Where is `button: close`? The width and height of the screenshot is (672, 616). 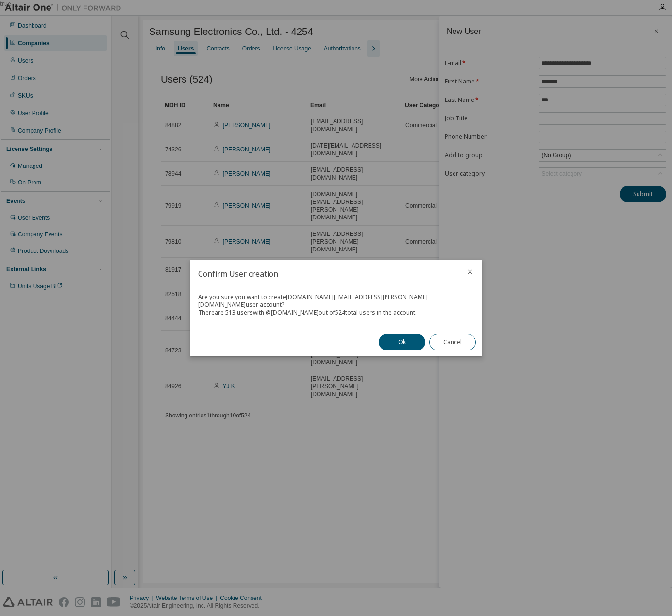 button: close is located at coordinates (470, 272).